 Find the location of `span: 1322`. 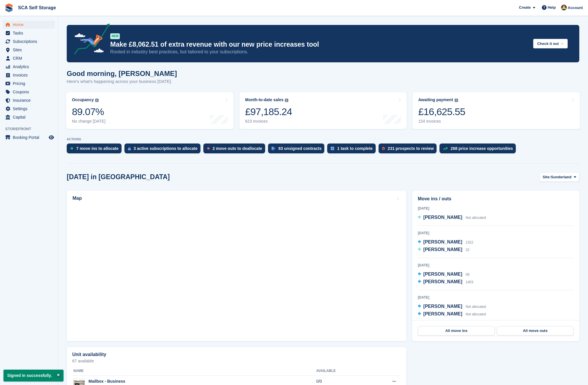

span: 1322 is located at coordinates (469, 243).